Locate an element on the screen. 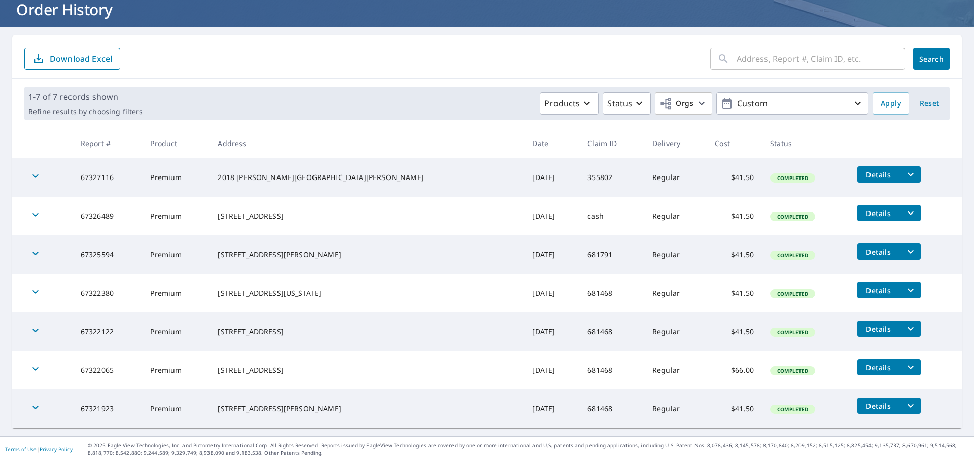 The width and height of the screenshot is (974, 462). button: filesDropdownBtn-67322122 is located at coordinates (910, 329).